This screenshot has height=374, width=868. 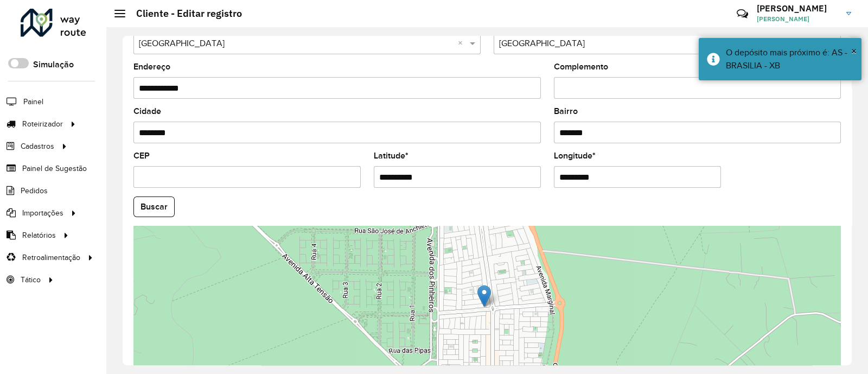 What do you see at coordinates (854, 51) in the screenshot?
I see `button: Close` at bounding box center [854, 51].